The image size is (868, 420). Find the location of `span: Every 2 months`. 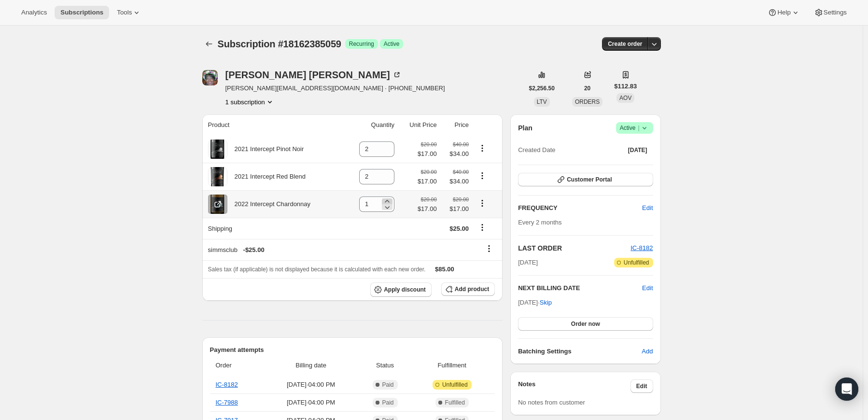

span: Every 2 months is located at coordinates (540, 222).